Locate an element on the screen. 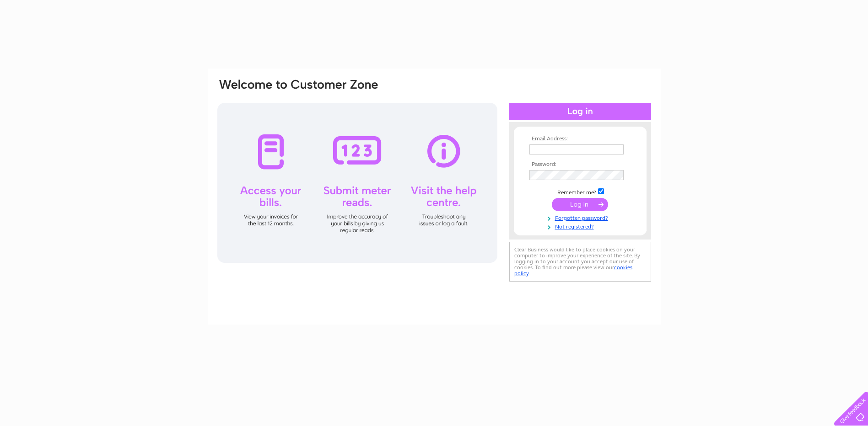 This screenshot has width=868, height=426. a: cookies policy is located at coordinates (573, 270).